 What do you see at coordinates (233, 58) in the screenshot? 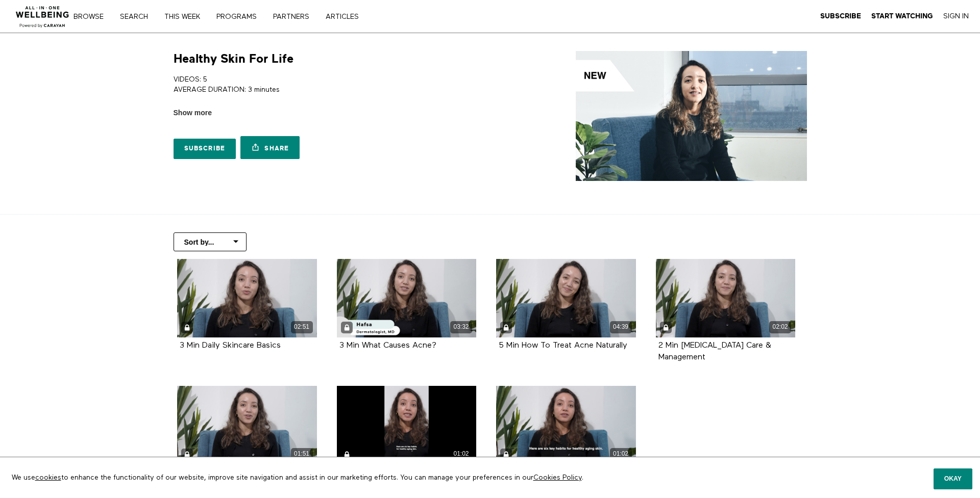
I see `h1: Healthy Skin For Life` at bounding box center [233, 58].